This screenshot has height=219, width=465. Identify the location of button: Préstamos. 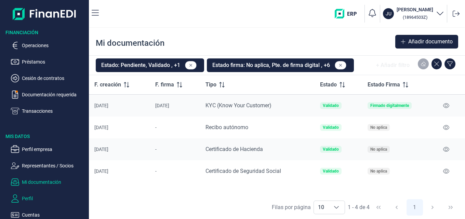
(49, 62).